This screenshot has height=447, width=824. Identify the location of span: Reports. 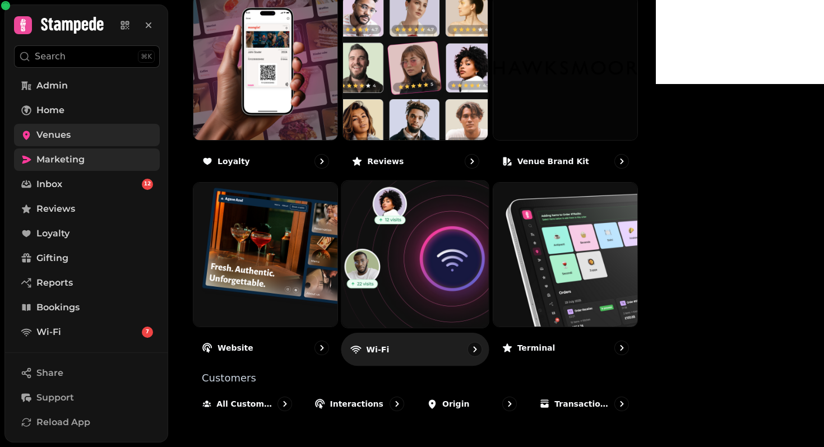
(54, 283).